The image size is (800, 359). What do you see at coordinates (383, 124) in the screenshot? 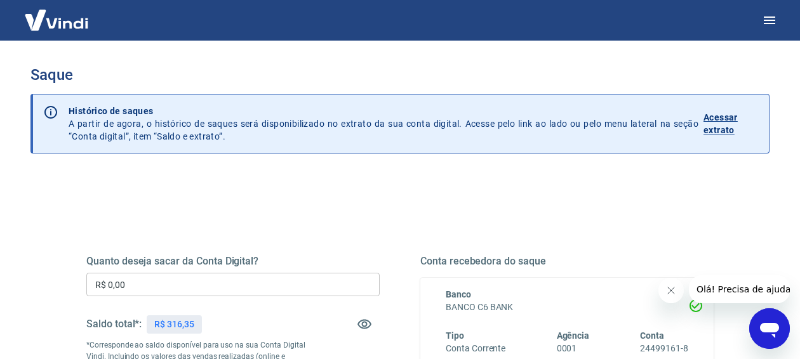
I see `p: A partir de agora, o histórico de saques será disponibilizado no extrato da sua conta digital. Ac...` at bounding box center [383, 124].